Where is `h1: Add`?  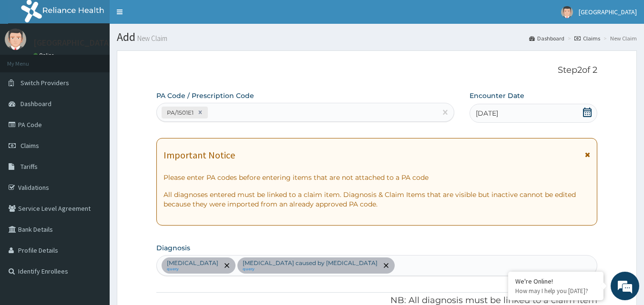 h1: Add is located at coordinates (376, 37).